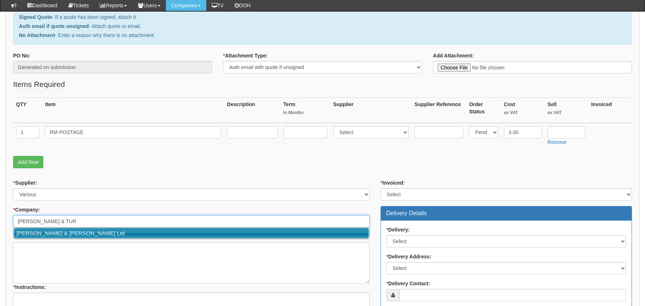  I want to click on p: - If a quote has been signed, attach it., so click(322, 17).